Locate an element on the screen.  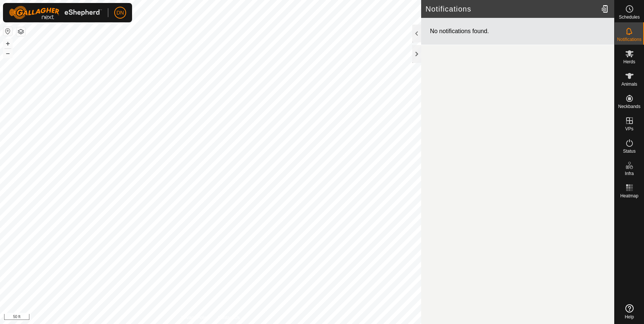
div: No notifications found. is located at coordinates (518, 31).